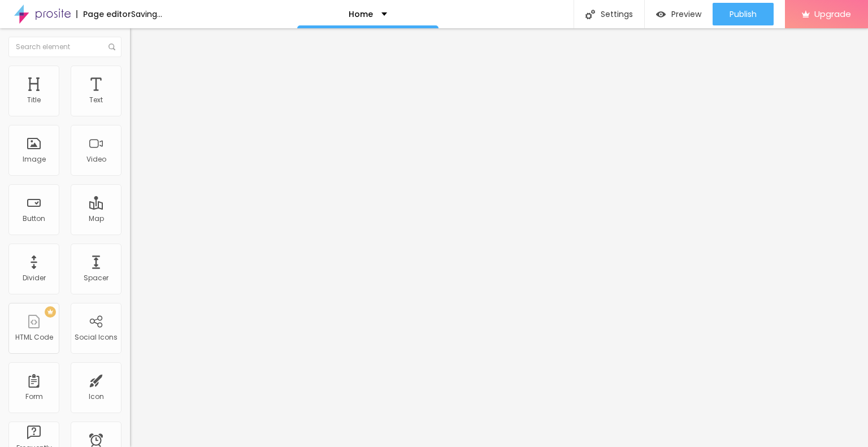 This screenshot has width=868, height=447. I want to click on div: Title, so click(34, 101).